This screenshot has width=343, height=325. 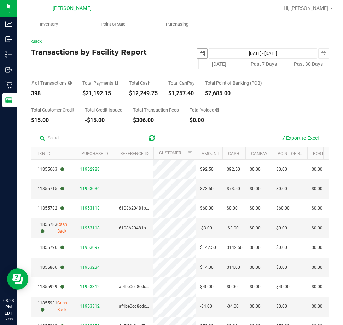 What do you see at coordinates (177, 24) in the screenshot?
I see `span: Purchasing` at bounding box center [177, 24].